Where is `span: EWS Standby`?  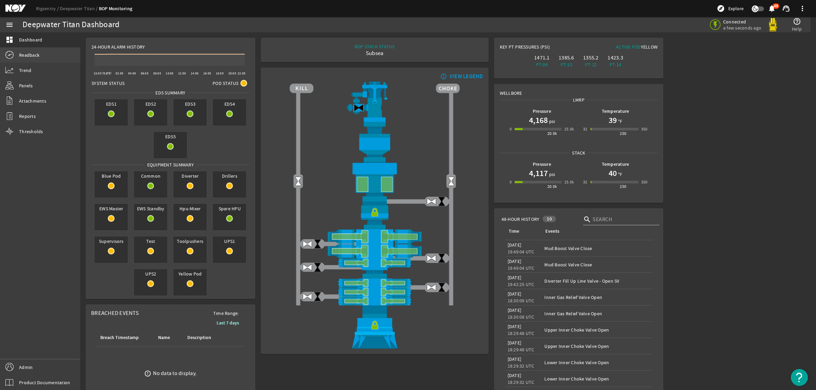
span: EWS Standby is located at coordinates (151, 209).